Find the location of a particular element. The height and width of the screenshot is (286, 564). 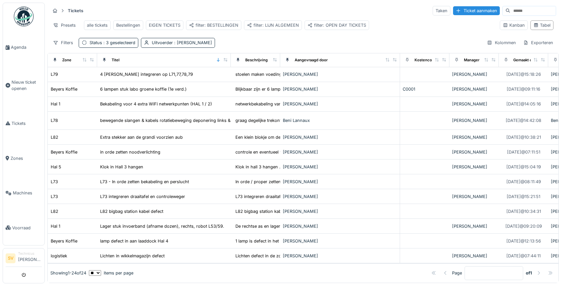

div: Beni Lannaux is located at coordinates (340, 120).